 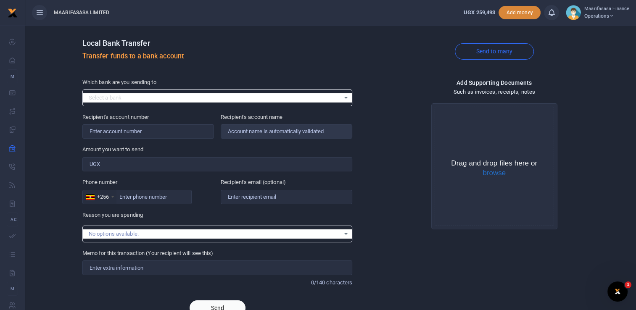 I want to click on h4: Such as invoices, receipts, notes, so click(x=494, y=92).